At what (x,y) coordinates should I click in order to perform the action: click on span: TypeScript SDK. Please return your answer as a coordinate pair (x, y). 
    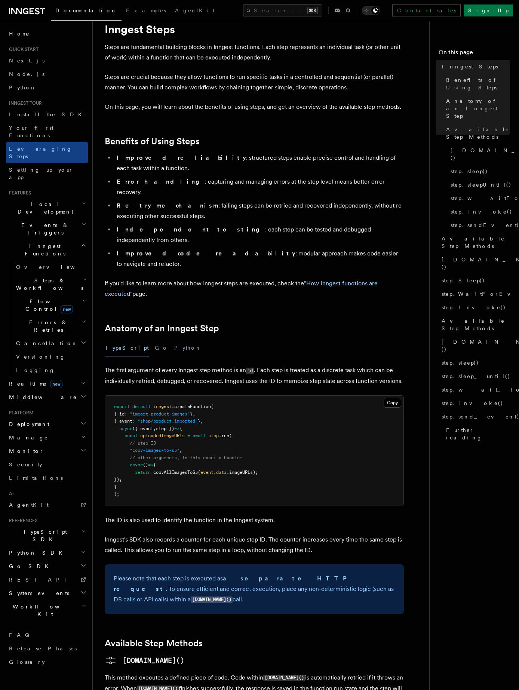
    Looking at the image, I should click on (43, 536).